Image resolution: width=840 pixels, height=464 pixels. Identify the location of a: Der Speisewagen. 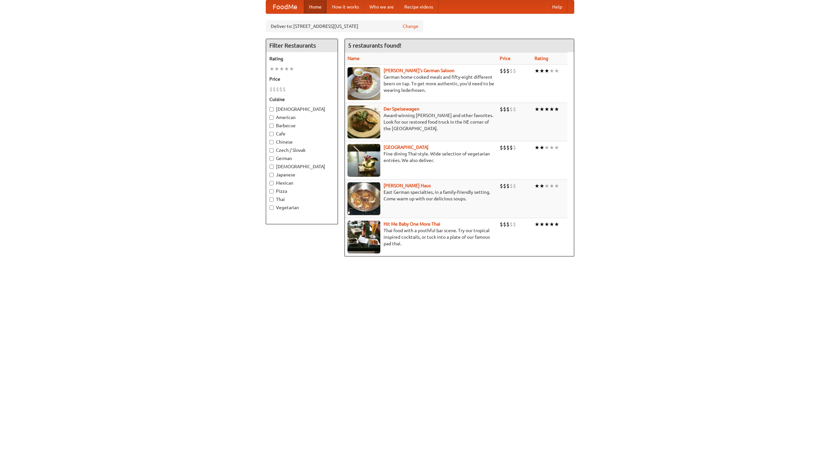
(401, 109).